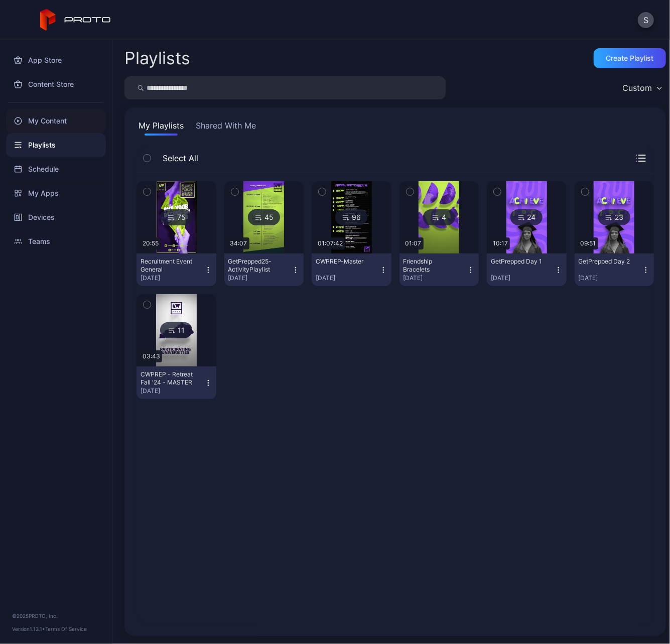 The height and width of the screenshot is (644, 670). Describe the element at coordinates (161, 127) in the screenshot. I see `button: My Playlists` at that location.